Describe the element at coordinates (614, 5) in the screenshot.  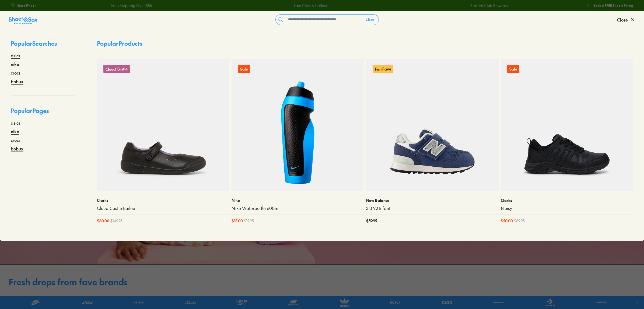
I see `span: Book a FREE Expert Fitting` at that location.